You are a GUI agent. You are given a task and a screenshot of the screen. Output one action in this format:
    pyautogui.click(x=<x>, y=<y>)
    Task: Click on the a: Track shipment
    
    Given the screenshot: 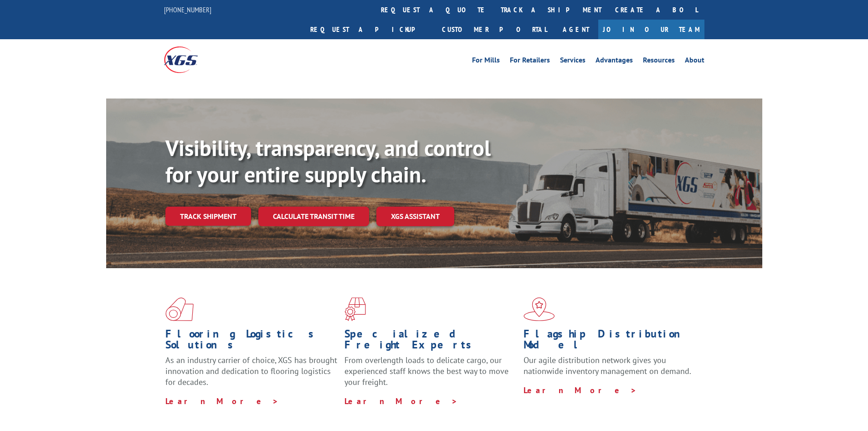 What is the action you would take?
    pyautogui.click(x=208, y=216)
    